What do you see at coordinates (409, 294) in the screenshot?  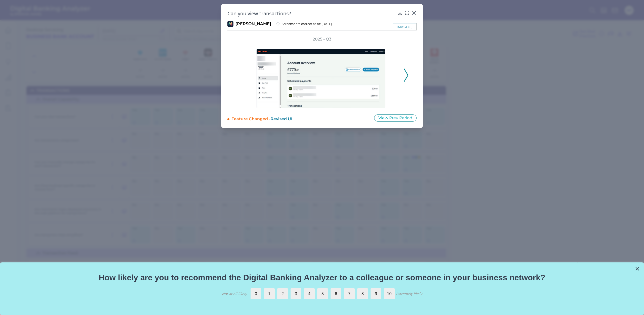 I see `div: Extremely likely` at bounding box center [409, 294].